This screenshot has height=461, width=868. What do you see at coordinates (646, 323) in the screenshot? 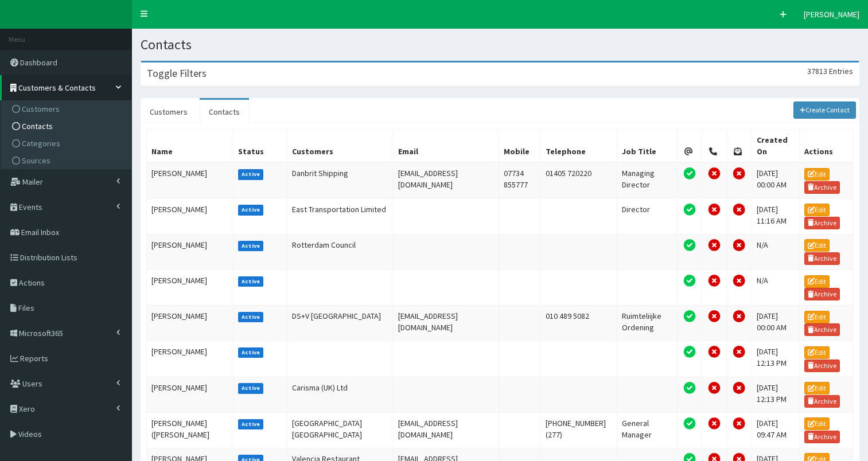
I see `td: Ruimteliijke Ordening` at bounding box center [646, 323].